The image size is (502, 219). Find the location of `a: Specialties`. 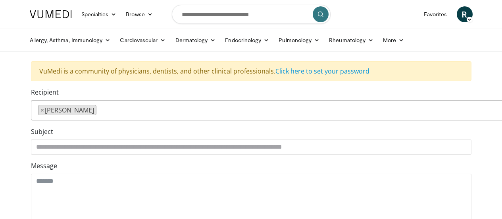

a: Specialties is located at coordinates (99, 14).